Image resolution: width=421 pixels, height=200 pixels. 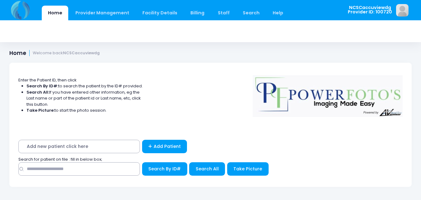 I want to click on button: Search All, so click(x=207, y=169).